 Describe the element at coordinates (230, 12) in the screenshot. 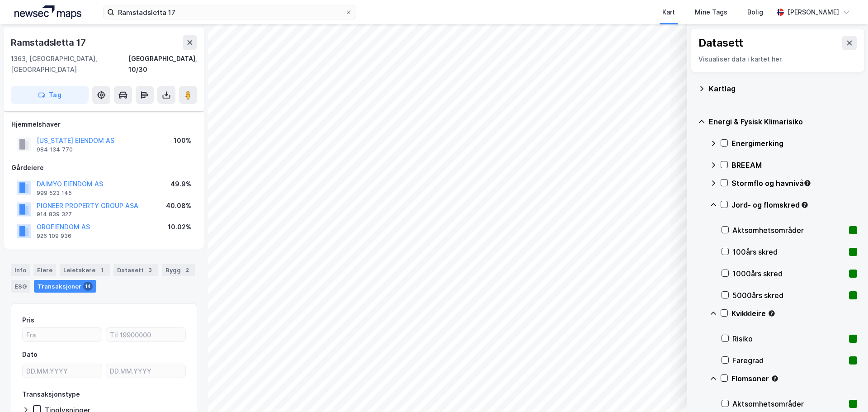

I see `input: Søk på adresse, matrikkel, gårdeiere, leietakere eller personer` at that location.